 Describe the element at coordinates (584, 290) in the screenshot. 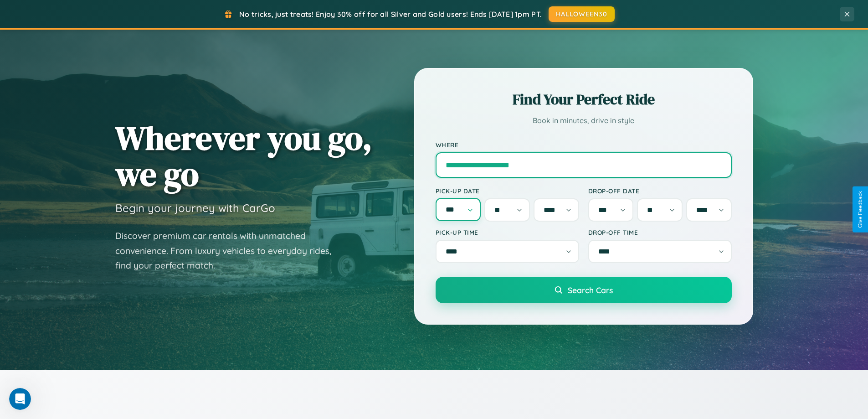

I see `button: Search Cars` at that location.